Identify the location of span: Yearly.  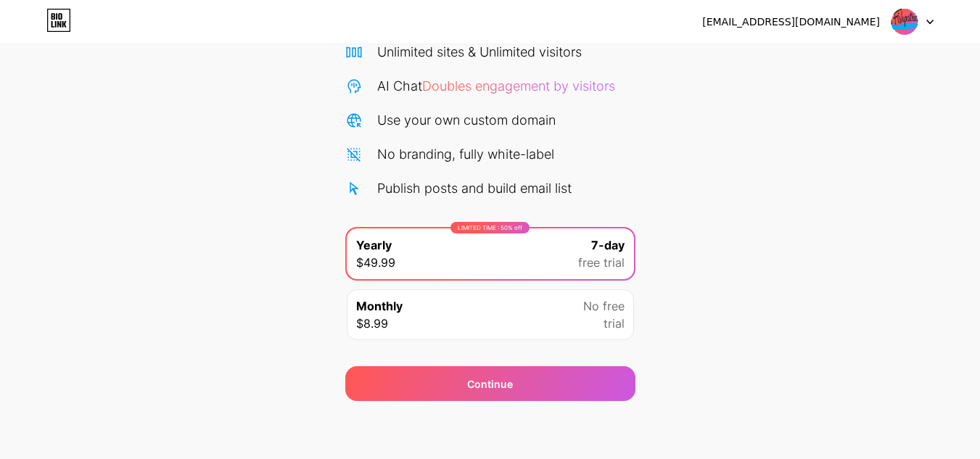
(373, 245).